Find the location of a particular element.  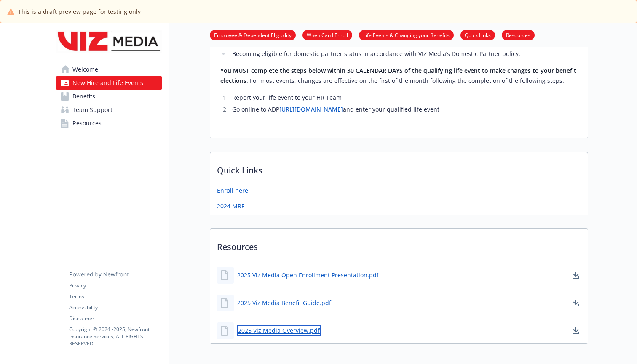

strong: You MUST complete the steps below within 30 CALENDAR DAYS of the qualifying life event to make ch... is located at coordinates (398, 75).